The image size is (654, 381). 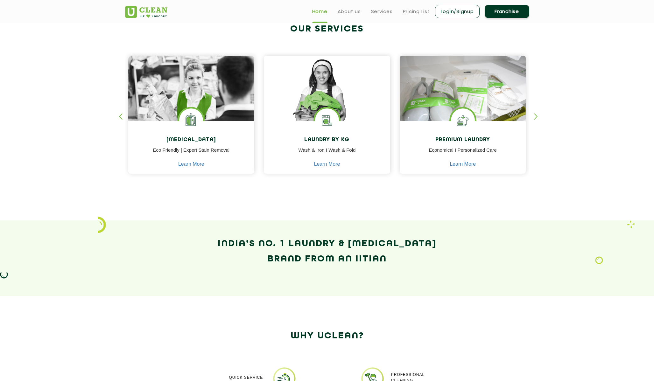 I want to click on img: Drycleaners near me, so click(x=191, y=106).